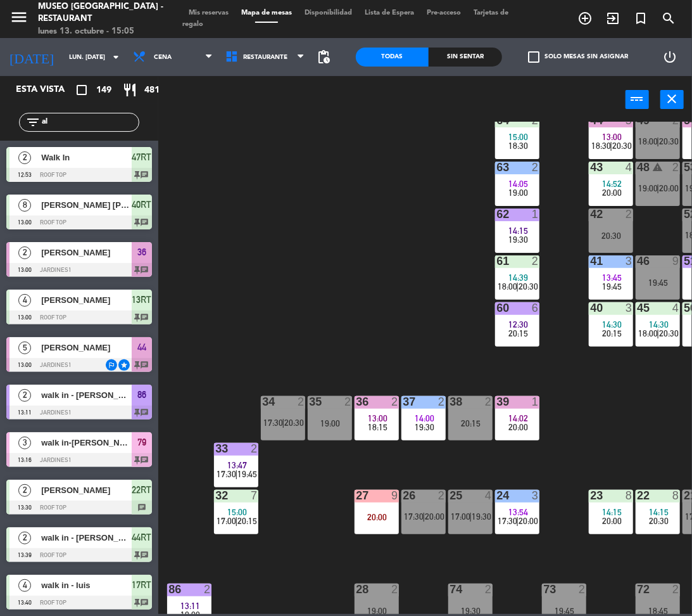 Image resolution: width=692 pixels, height=616 pixels. Describe the element at coordinates (424, 418) in the screenshot. I see `span: 14:00` at that location.